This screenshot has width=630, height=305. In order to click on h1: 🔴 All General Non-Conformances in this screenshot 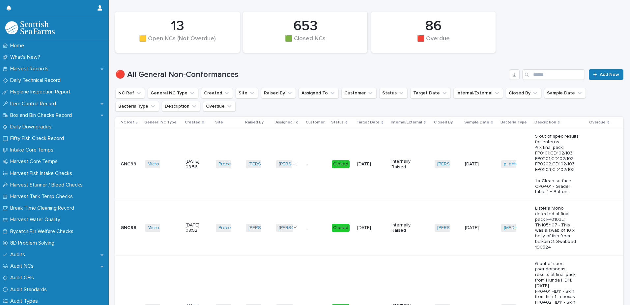, I will do `click(311, 75)`.